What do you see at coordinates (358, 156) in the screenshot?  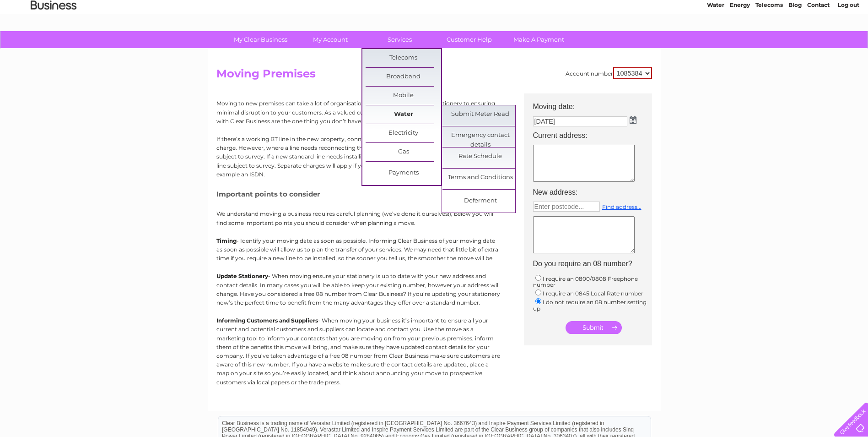 I see `p: If there’s a working BT line in the new property, connecting your telephone services will be free...` at bounding box center [358, 156].